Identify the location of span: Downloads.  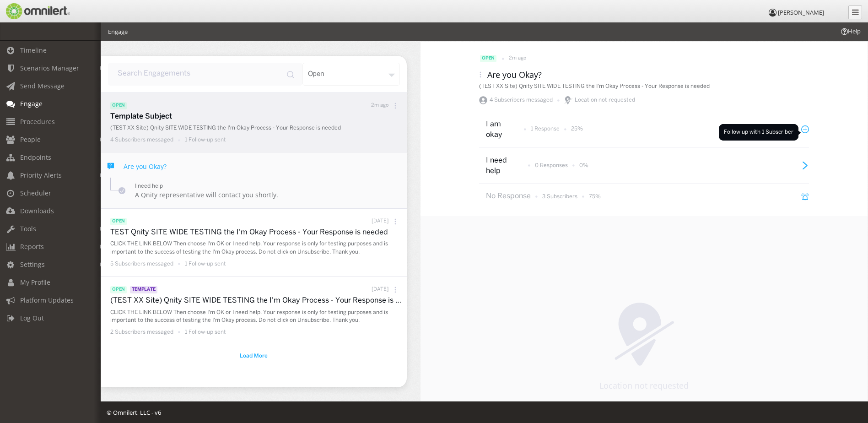
(37, 211).